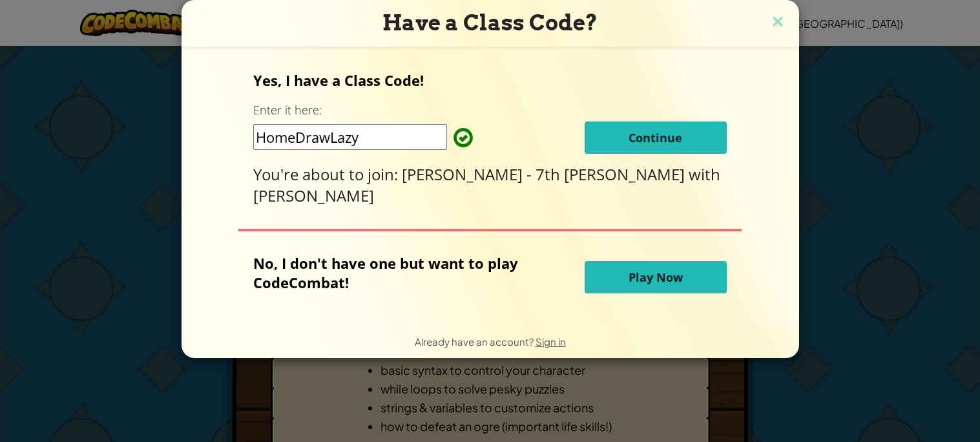 The width and height of the screenshot is (980, 442). I want to click on span: You're about to join:, so click(327, 174).